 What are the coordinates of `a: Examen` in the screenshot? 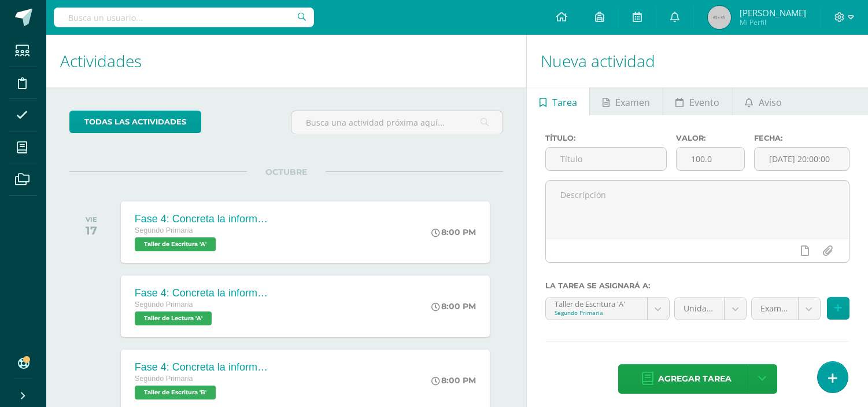 It's located at (626, 101).